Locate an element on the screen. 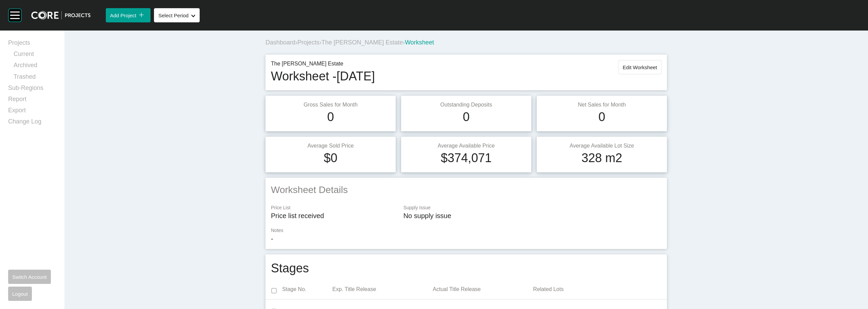 The height and width of the screenshot is (309, 868). p: Average Sold Price is located at coordinates (331, 146).